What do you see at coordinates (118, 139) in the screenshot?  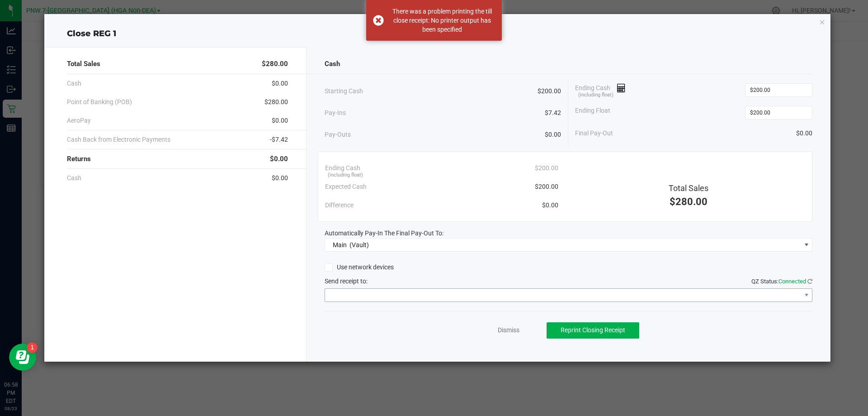 I see `span: Cash Back from Electronic Payments` at bounding box center [118, 139].